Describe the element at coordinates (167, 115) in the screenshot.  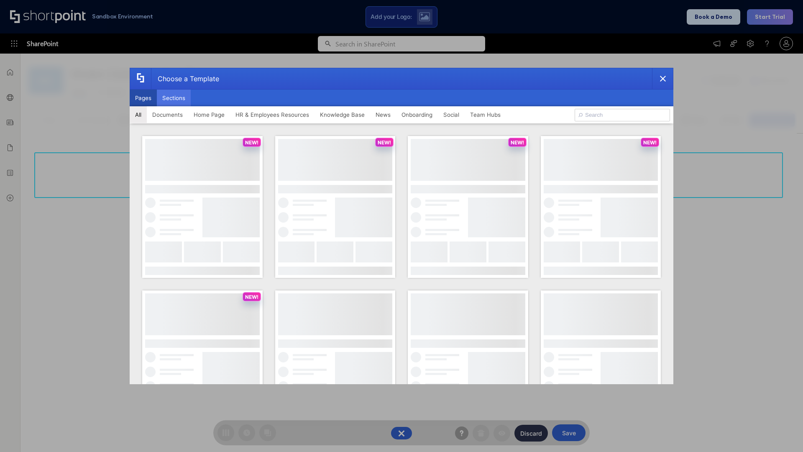
I see `button: Documents` at that location.